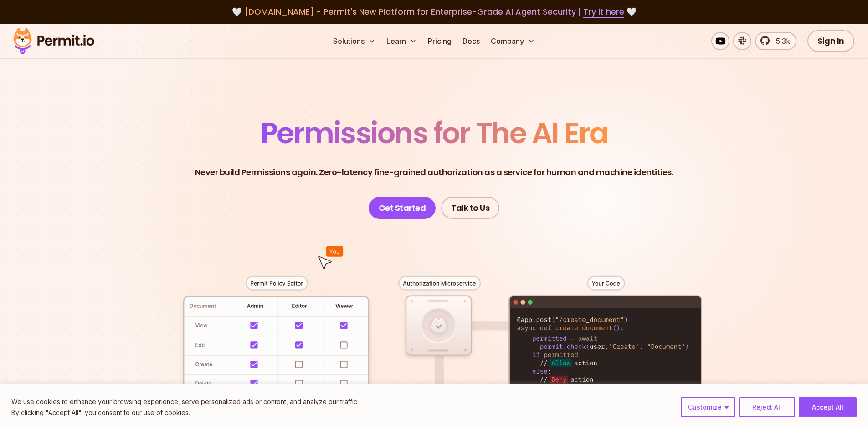  Describe the element at coordinates (185, 402) in the screenshot. I see `p: We use cookies to enhance your browsing experience, serve personalized ads or content, and analyz...` at that location.